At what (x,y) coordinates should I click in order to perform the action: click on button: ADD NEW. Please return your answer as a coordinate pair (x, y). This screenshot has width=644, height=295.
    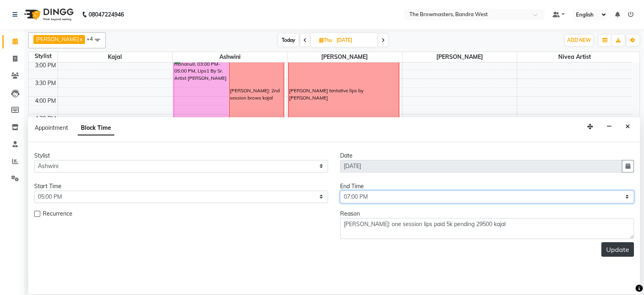
    Looking at the image, I should click on (579, 40).